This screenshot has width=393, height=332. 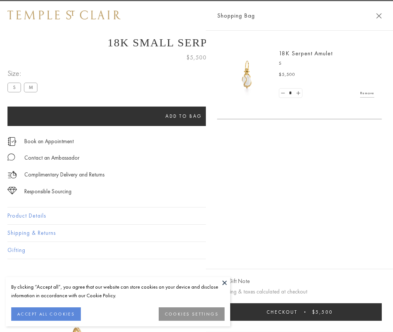 I want to click on span: Shopping Bag, so click(x=236, y=16).